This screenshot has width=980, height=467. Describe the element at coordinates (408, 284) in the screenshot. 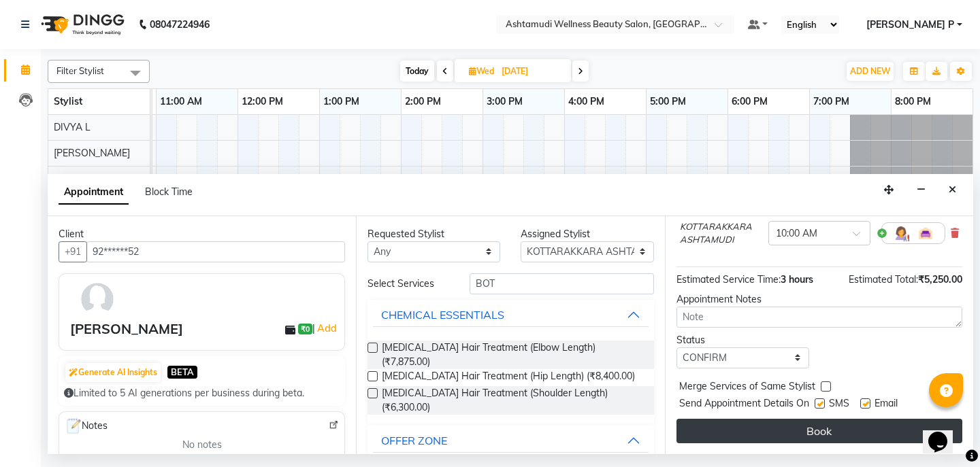

I see `div: Select Services` at that location.